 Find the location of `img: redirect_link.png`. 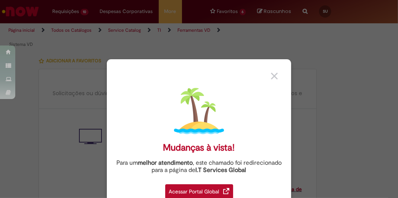

img: redirect_link.png is located at coordinates (226, 191).